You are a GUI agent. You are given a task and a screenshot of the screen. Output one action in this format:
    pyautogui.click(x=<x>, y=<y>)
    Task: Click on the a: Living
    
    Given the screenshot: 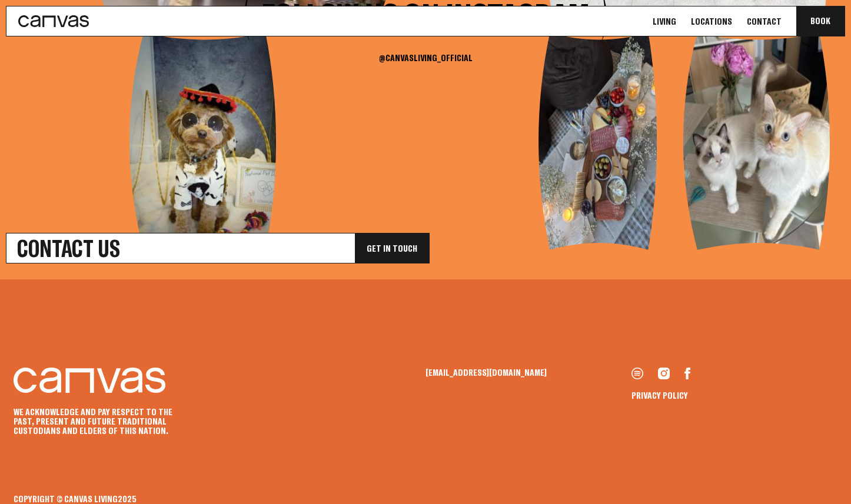 What is the action you would take?
    pyautogui.click(x=664, y=22)
    